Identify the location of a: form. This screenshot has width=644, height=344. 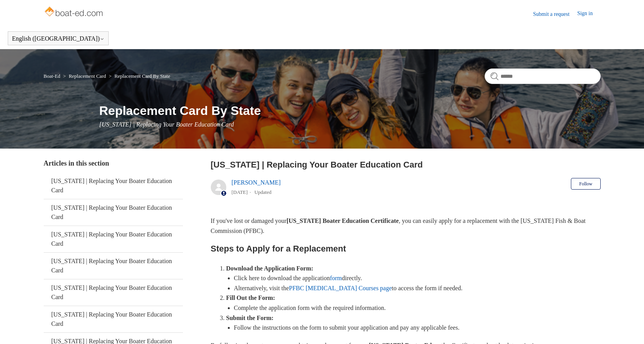
(336, 278).